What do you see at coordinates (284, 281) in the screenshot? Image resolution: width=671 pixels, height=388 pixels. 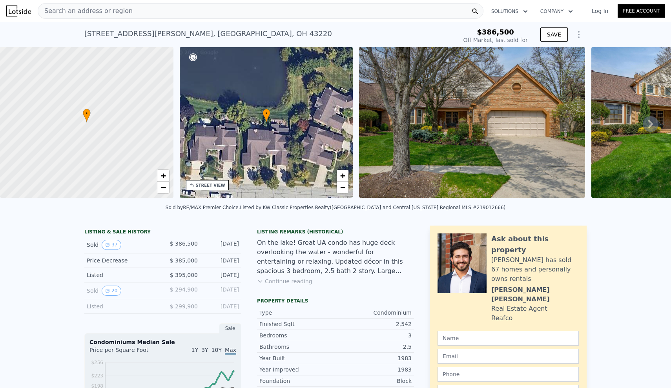 I see `button: Continue reading` at bounding box center [284, 281].